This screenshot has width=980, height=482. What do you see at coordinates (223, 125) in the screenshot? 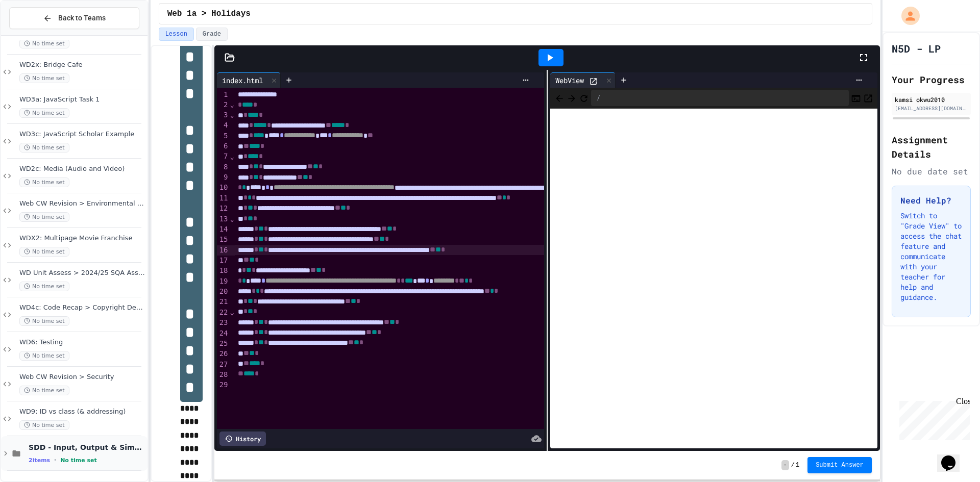
I see `div: 4` at bounding box center [223, 125].